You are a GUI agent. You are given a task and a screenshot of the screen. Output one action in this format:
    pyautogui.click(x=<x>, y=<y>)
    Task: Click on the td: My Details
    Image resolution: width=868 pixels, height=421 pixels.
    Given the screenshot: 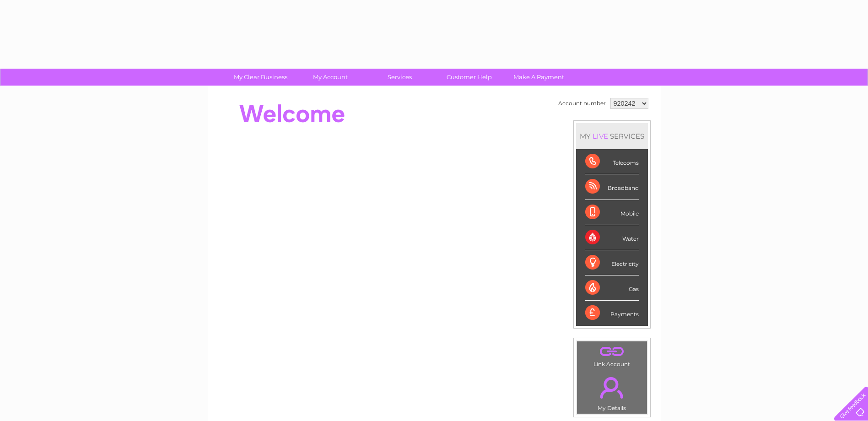 What is the action you would take?
    pyautogui.click(x=612, y=392)
    